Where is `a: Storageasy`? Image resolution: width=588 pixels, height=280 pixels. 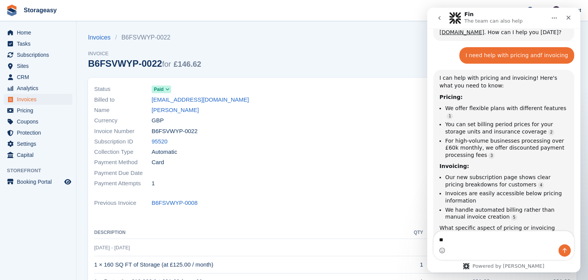 a: Storageasy is located at coordinates (40, 10).